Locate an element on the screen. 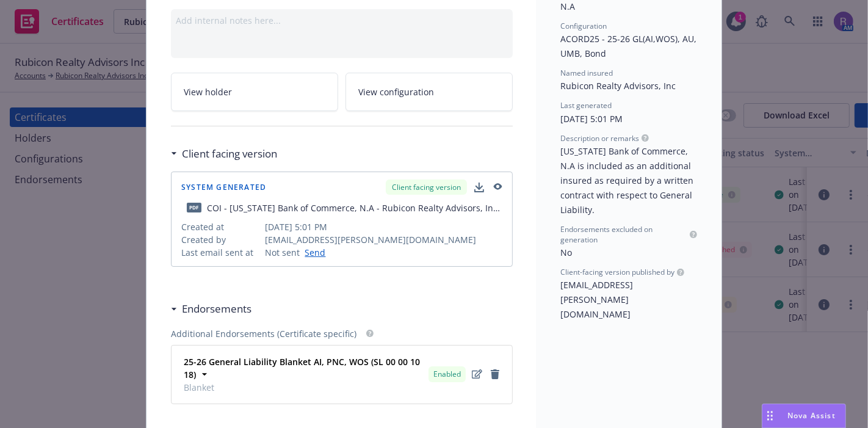 The image size is (868, 428). span: View configuration is located at coordinates (396, 91).